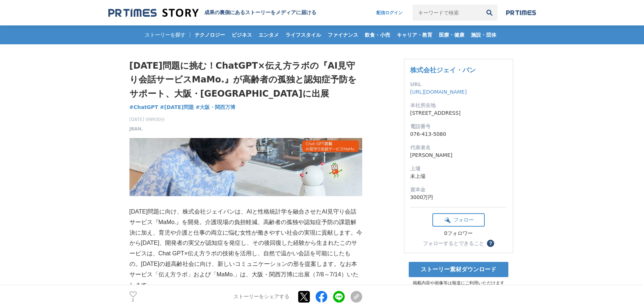 This screenshot has height=308, width=644. I want to click on span: キャリア・教育, so click(415, 35).